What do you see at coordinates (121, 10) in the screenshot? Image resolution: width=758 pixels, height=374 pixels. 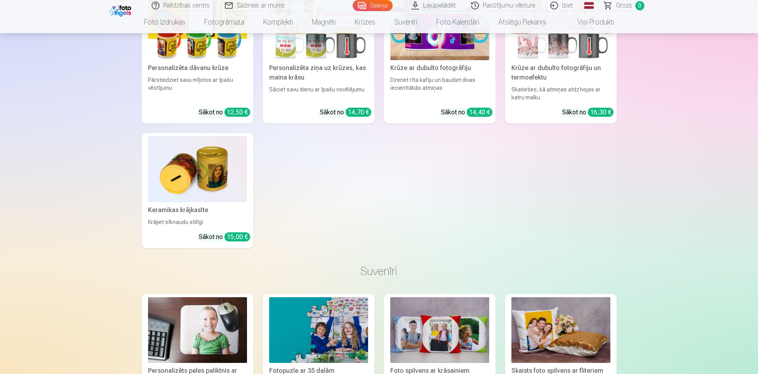 I see `img: /fa1` at bounding box center [121, 10].